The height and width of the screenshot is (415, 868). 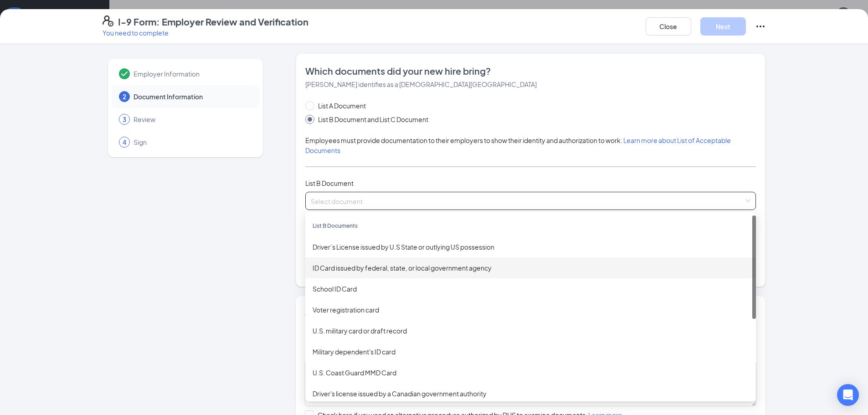 What do you see at coordinates (192, 96) in the screenshot?
I see `span: Document Information` at bounding box center [192, 96].